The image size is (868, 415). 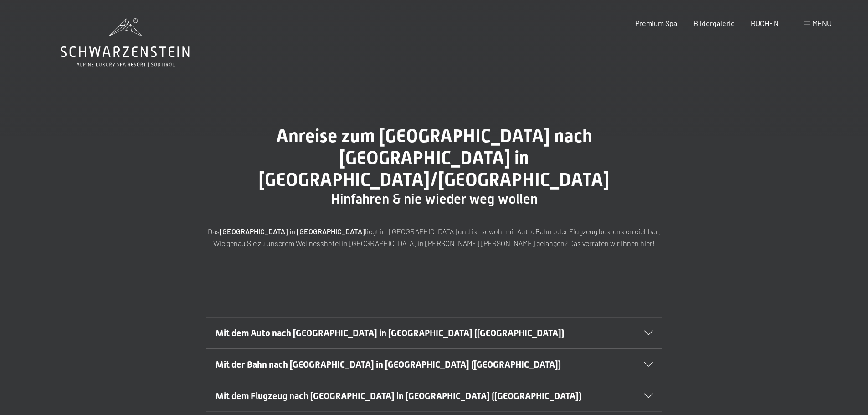 What do you see at coordinates (764, 23) in the screenshot?
I see `a: BUCHEN` at bounding box center [764, 23].